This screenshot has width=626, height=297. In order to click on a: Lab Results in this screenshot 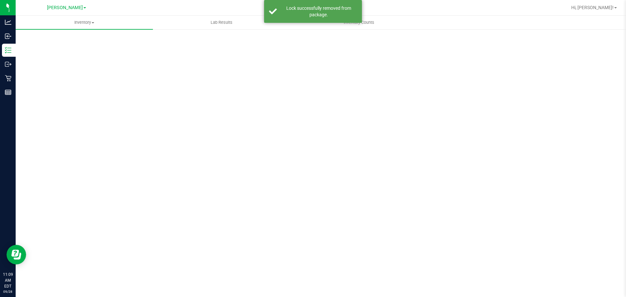, I will do `click(221, 22)`.